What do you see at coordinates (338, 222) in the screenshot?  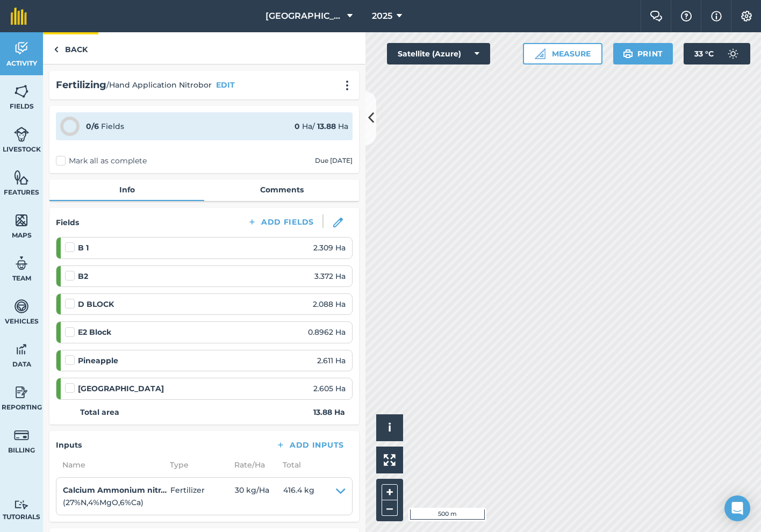 I see `img: svg+xml;base64,PHN2ZyB3aWR0aD0iMTgiIGhlaWdodD0iMTgiIHZpZXdCb3g9IjAgMCAxOCAxOCIgZmlsbD0ibm9uZSIgeG...` at bounding box center [338, 222].